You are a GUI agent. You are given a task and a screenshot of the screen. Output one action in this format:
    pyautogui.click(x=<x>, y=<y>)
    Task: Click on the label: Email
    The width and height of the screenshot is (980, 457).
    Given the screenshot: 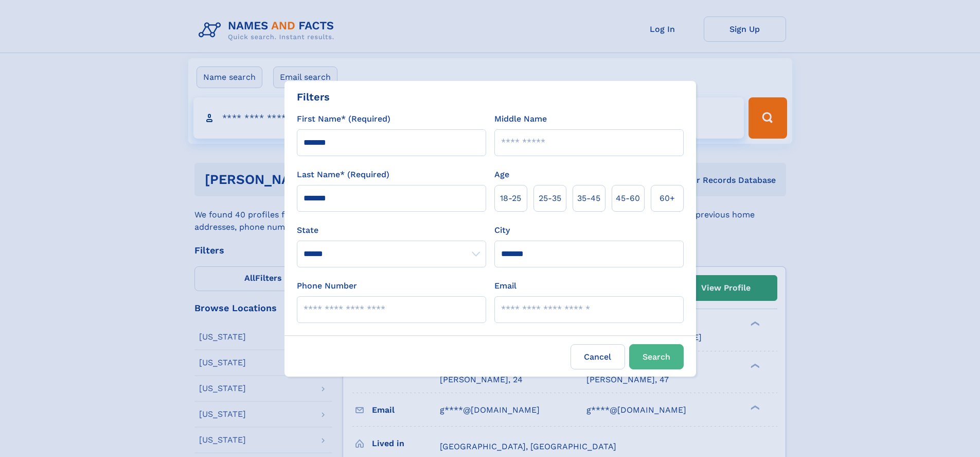 What is the action you would take?
    pyautogui.click(x=505, y=286)
    